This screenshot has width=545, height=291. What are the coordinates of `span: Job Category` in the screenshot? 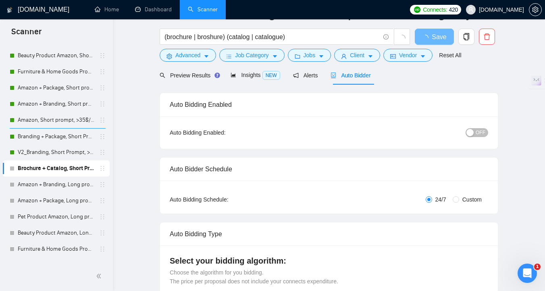 It's located at (251, 55).